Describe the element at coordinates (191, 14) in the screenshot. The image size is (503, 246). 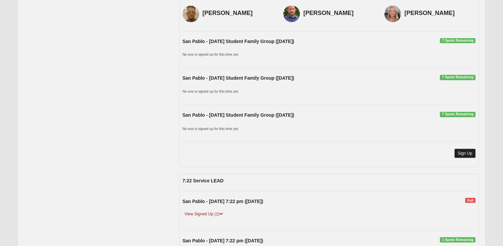
I see `img: Larry Mortensen` at that location.